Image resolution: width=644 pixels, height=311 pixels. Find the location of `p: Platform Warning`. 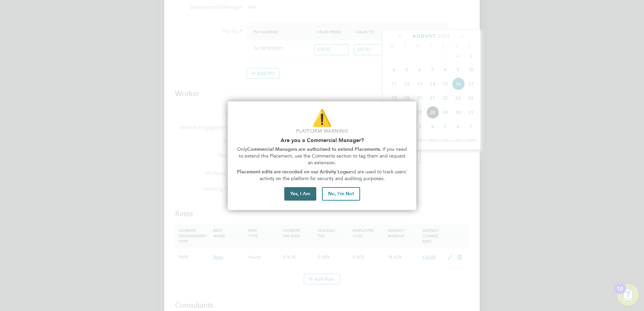

p: Platform Warning is located at coordinates (322, 131).